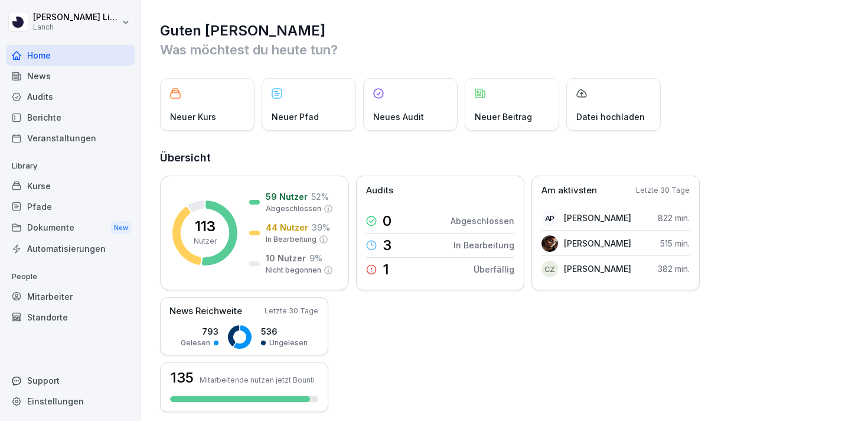 This screenshot has height=421, width=868. I want to click on div: Automatisierungen, so click(70, 248).